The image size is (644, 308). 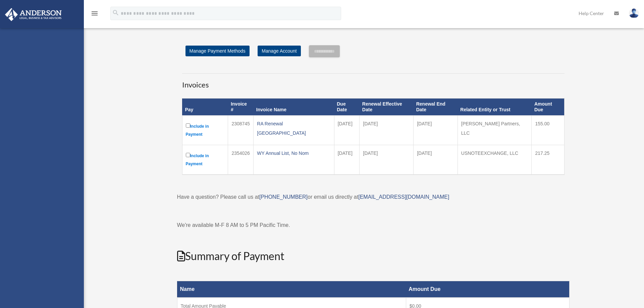 I want to click on img: Anderson Advisors Platinum Portal, so click(x=33, y=15).